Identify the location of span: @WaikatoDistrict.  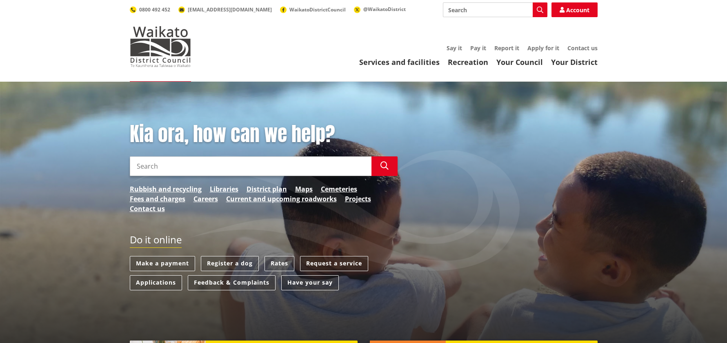
(384, 9).